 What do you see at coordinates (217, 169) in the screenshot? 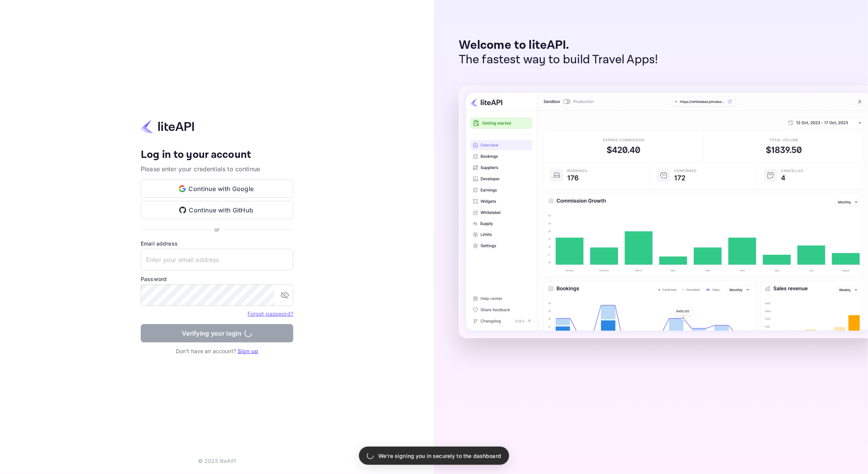
I see `p: Please enter your credentials to continue` at bounding box center [217, 169].